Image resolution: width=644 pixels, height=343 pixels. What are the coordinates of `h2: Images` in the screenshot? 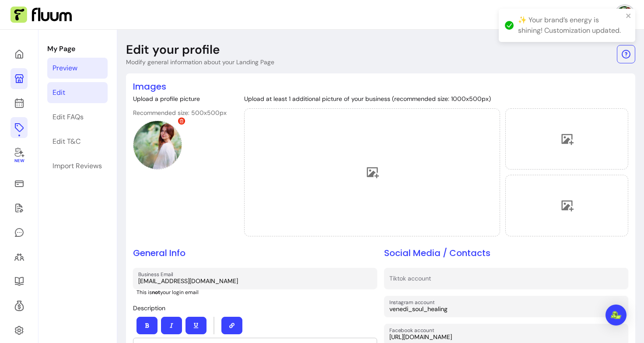 It's located at (381, 87).